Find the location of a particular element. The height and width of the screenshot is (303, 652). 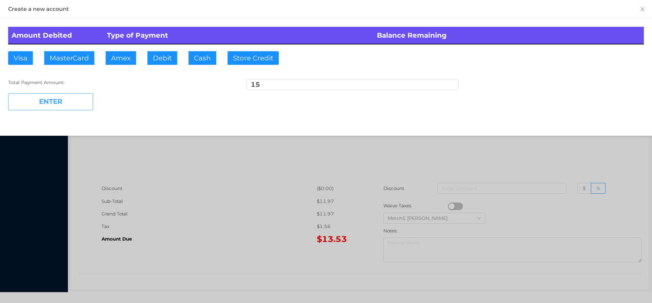

th: Balance Remaining is located at coordinates (509, 35).